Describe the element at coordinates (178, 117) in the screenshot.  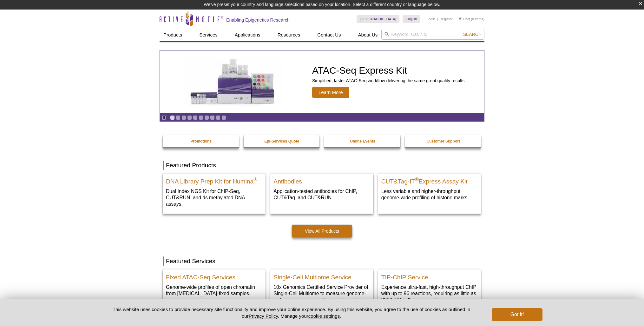
I see `a: Go to slide 2` at that location.